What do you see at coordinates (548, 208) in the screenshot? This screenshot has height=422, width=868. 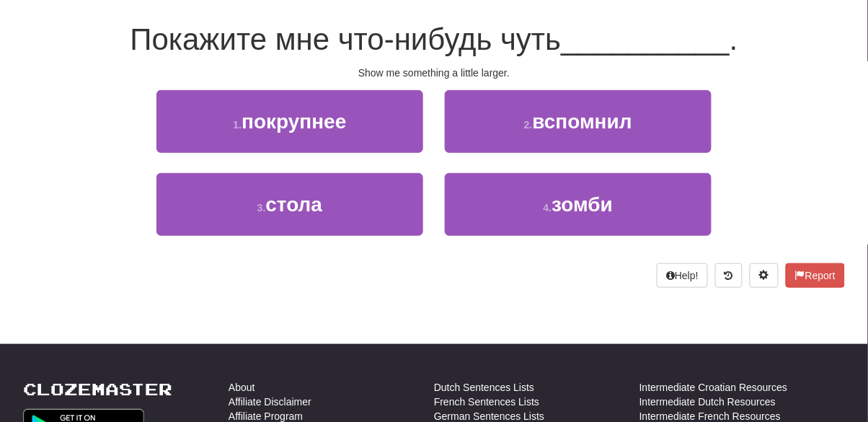 I see `small: 4 .` at bounding box center [548, 208].